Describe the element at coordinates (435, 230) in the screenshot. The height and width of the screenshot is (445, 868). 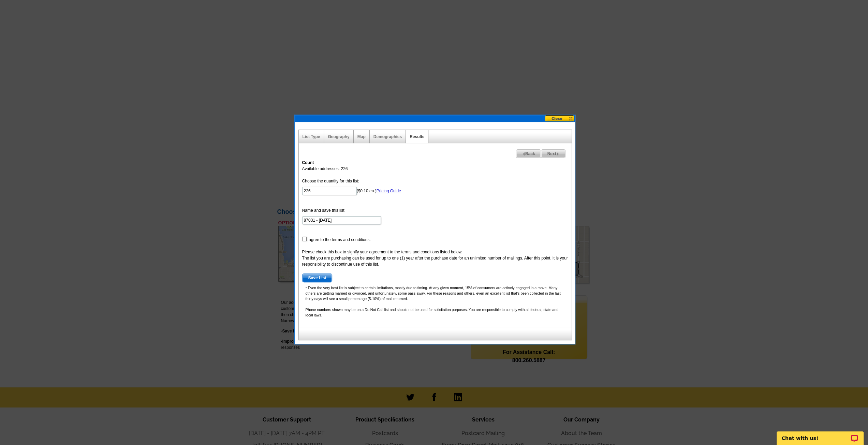
I see `form: ($0.10 ea.) I agree to the terms and conditions.` at that location.